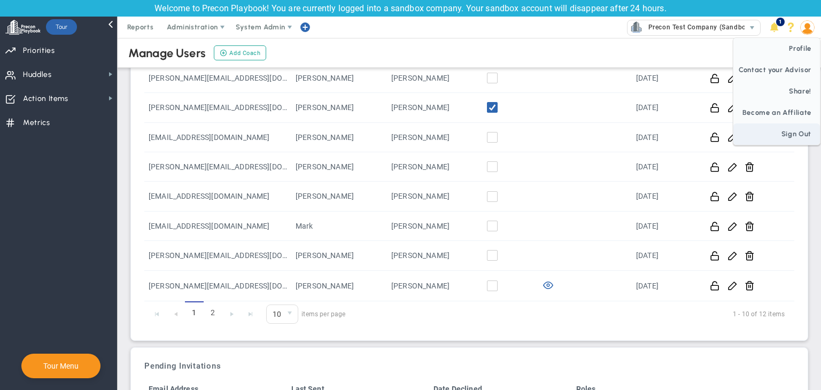 This screenshot has width=821, height=390. I want to click on a: 2, so click(213, 313).